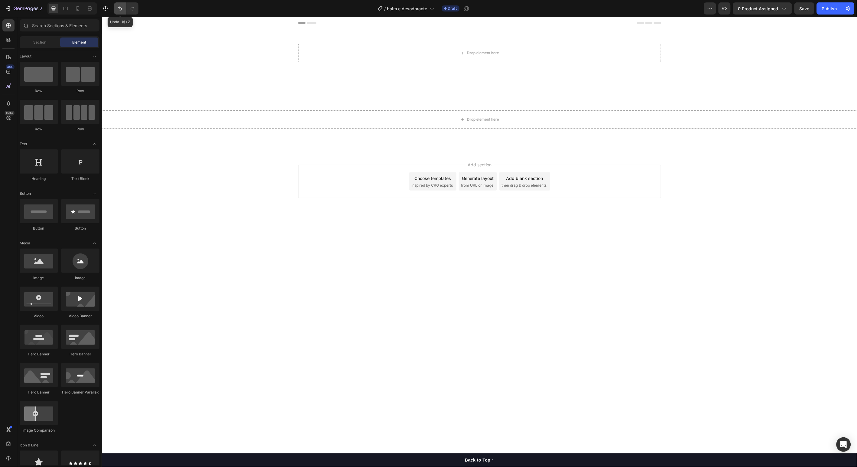  I want to click on span: Icon & Line, so click(29, 445).